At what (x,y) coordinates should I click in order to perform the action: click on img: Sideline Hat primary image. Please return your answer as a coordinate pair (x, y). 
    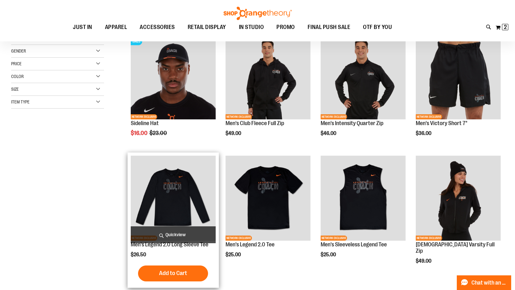
    Looking at the image, I should click on (173, 77).